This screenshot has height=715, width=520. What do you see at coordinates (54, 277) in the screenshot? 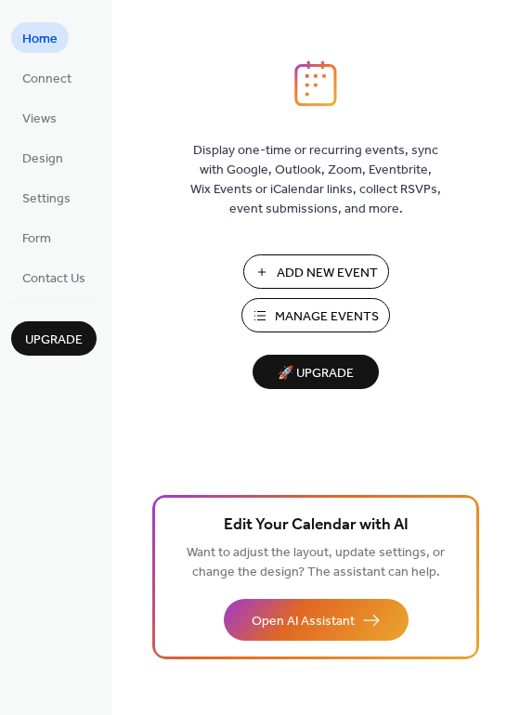
I see `a: Contact Us` at bounding box center [54, 277].